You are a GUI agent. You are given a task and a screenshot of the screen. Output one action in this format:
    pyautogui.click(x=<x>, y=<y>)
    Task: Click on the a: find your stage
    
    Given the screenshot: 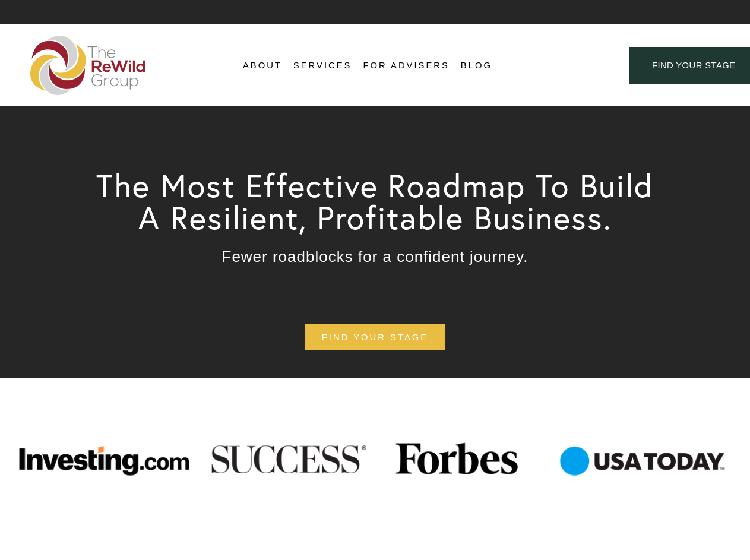 What is the action you would take?
    pyautogui.click(x=375, y=336)
    